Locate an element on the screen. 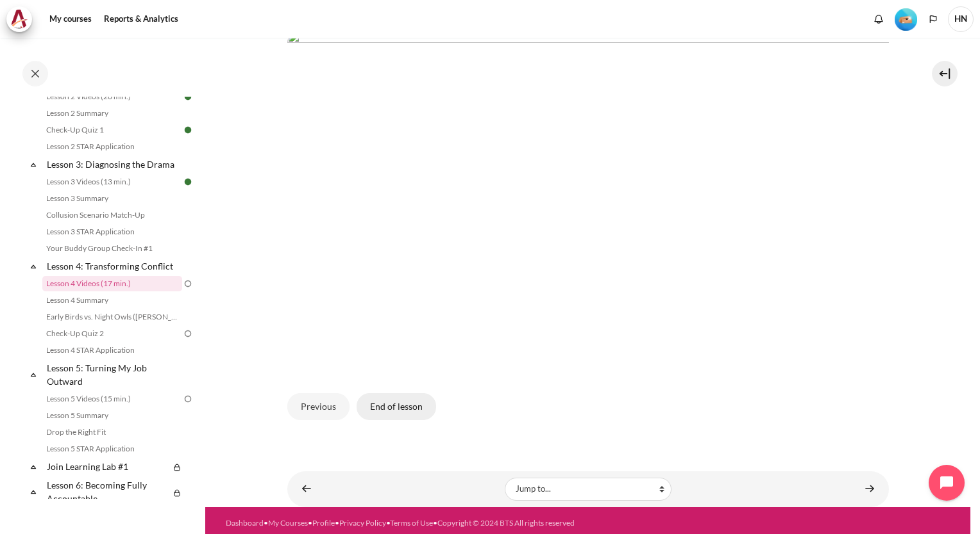 The width and height of the screenshot is (980, 534). a: Lesson 6: Becoming Fully Accountable is located at coordinates (107, 492).